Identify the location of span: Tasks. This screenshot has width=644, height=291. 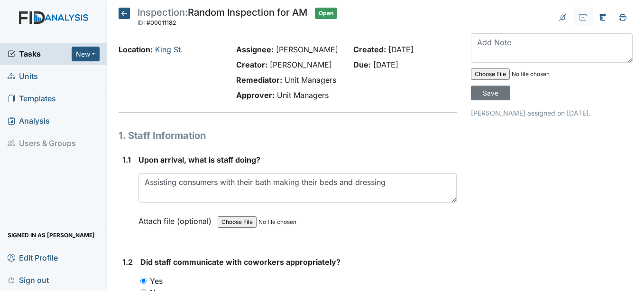
(40, 54).